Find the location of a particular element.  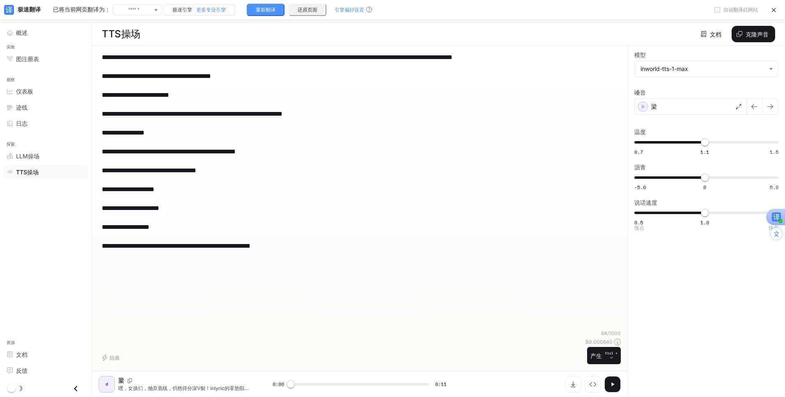

font: 1.1 is located at coordinates (704, 152).